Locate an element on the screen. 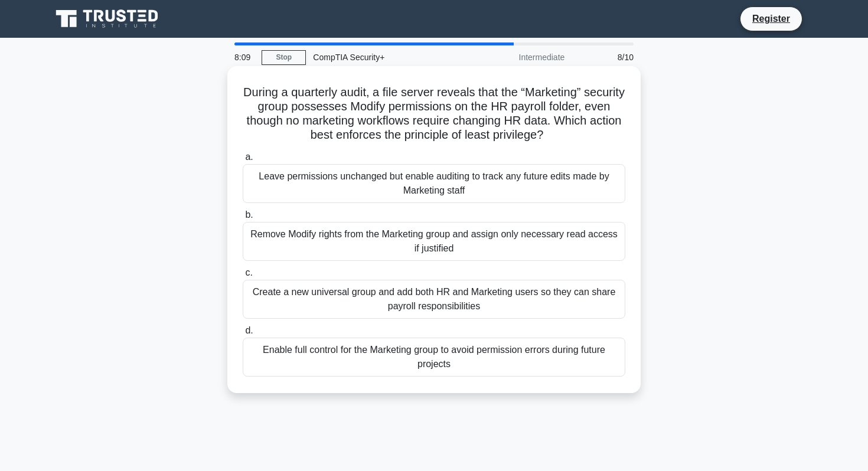 The image size is (868, 471). div: 8/10 is located at coordinates (606, 57).